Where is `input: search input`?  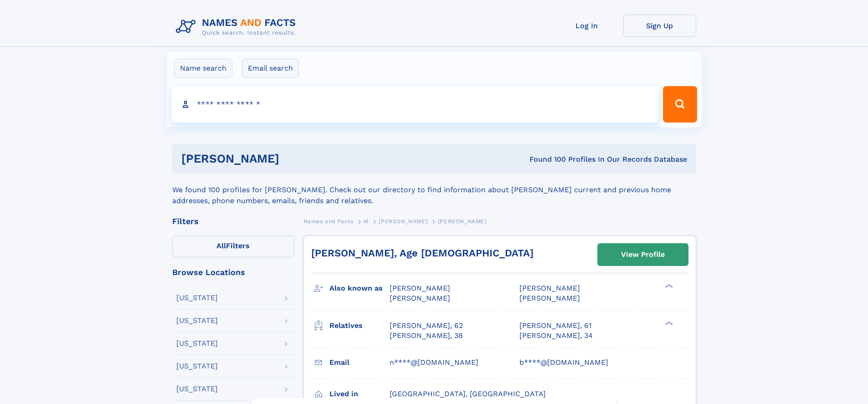 input: search input is located at coordinates (415, 104).